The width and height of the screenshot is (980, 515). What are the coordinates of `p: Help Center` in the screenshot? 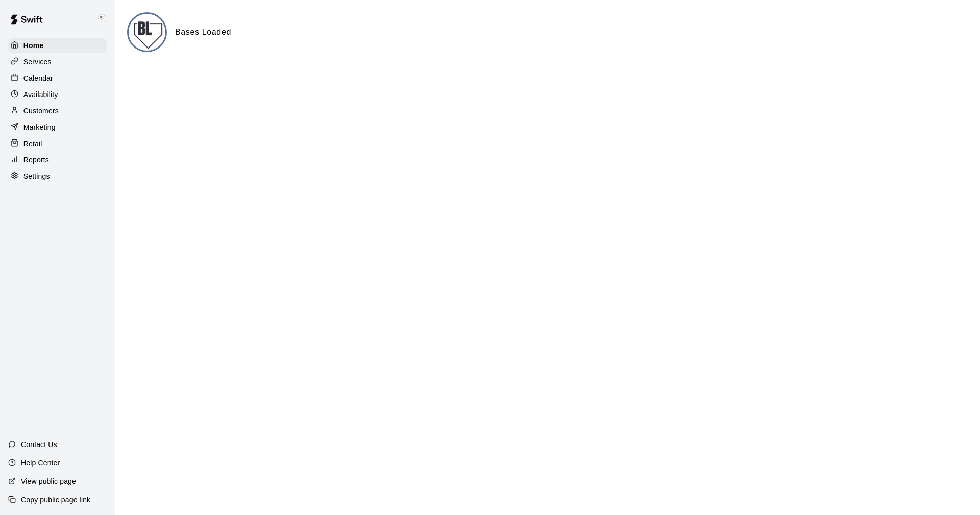 It's located at (41, 463).